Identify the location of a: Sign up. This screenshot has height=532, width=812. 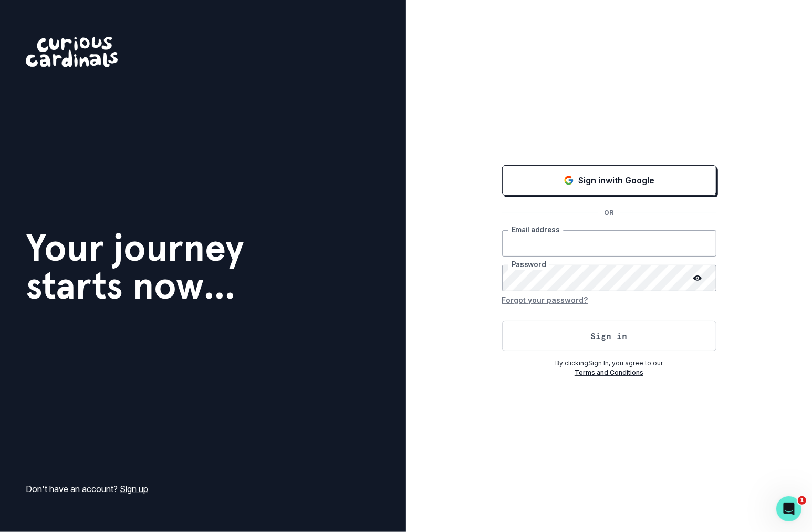
(134, 489).